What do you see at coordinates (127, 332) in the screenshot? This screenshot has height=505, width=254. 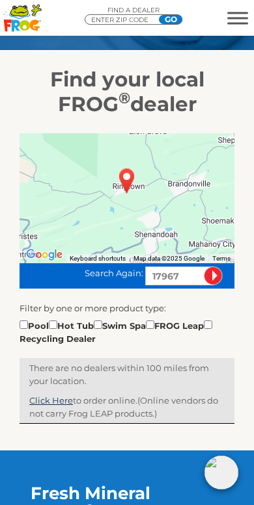 I see `div: Pool Hot Tub Swim Spa FROG Leap Recycling Dealer` at bounding box center [127, 332].